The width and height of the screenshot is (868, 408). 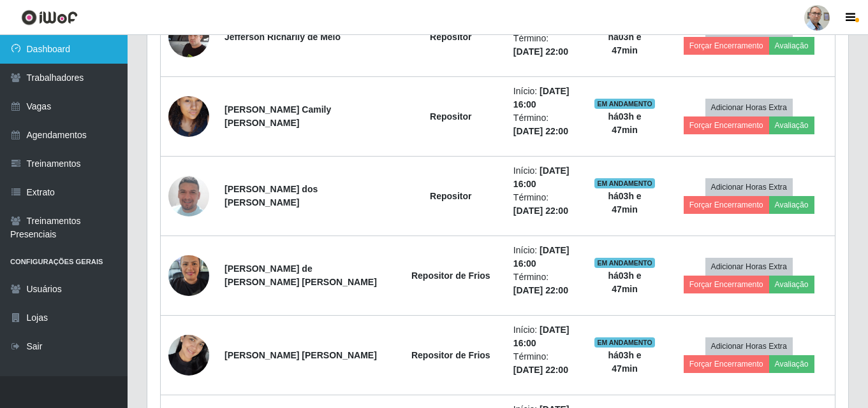 What do you see at coordinates (188, 196) in the screenshot?
I see `img: 1748899512620.jpeg` at bounding box center [188, 196].